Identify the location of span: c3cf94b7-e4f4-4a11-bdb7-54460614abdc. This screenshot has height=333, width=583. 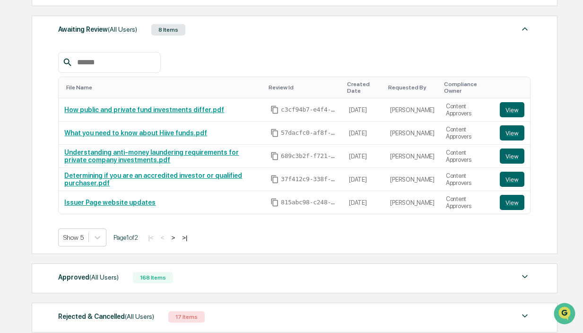
(309, 110).